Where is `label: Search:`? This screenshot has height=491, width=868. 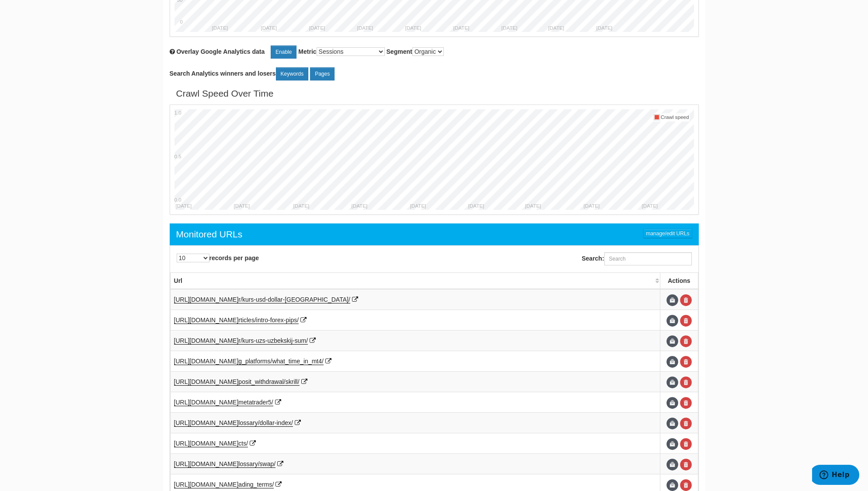 label: Search: is located at coordinates (636, 259).